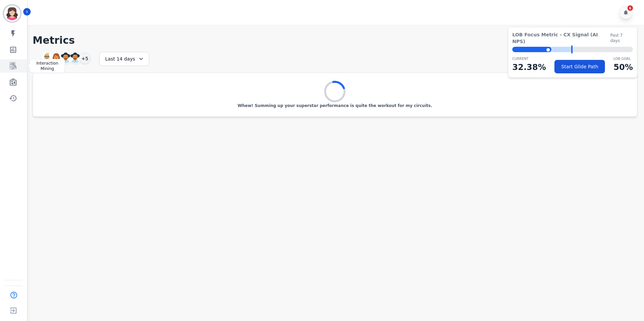  I want to click on span: Past 7 days, so click(621, 38).